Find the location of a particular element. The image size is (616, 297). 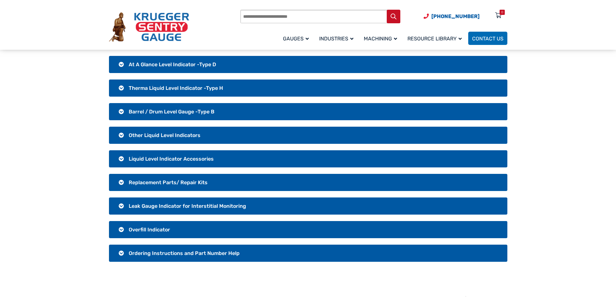

img: Krueger Sentry Gauge is located at coordinates (149, 27).